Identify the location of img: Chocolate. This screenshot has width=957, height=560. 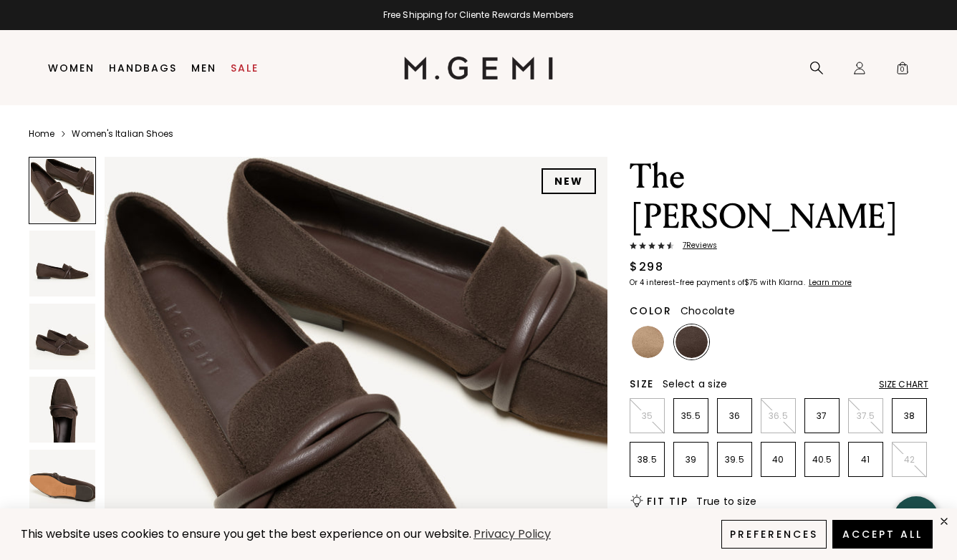
(692, 342).